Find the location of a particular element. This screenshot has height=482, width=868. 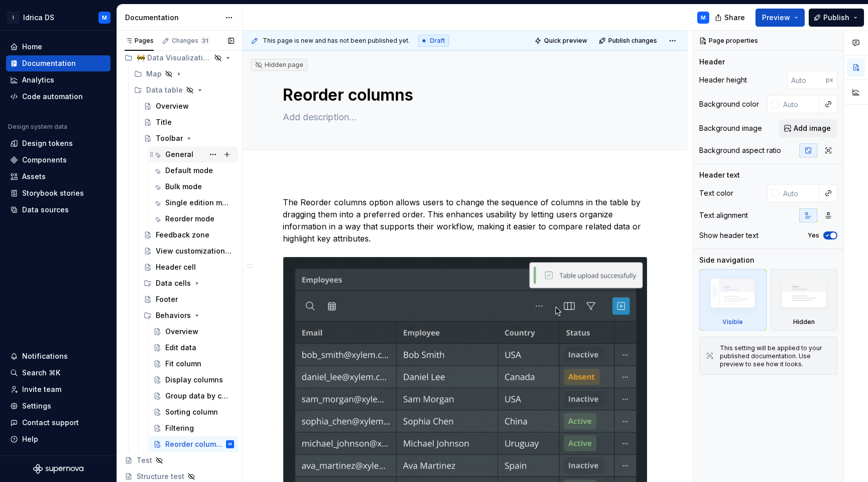

a: Invite team is located at coordinates (58, 389).